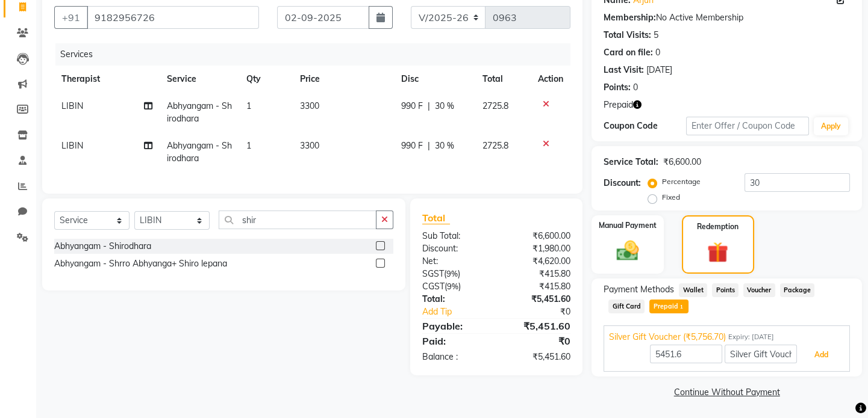 The height and width of the screenshot is (418, 868). Describe the element at coordinates (266, 78) in the screenshot. I see `th: Qty` at that location.